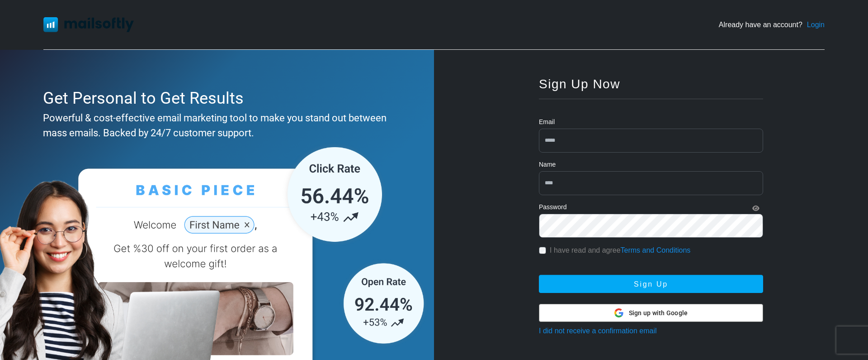 Image resolution: width=868 pixels, height=360 pixels. What do you see at coordinates (658, 313) in the screenshot?
I see `span: Sign up with Google` at bounding box center [658, 313].